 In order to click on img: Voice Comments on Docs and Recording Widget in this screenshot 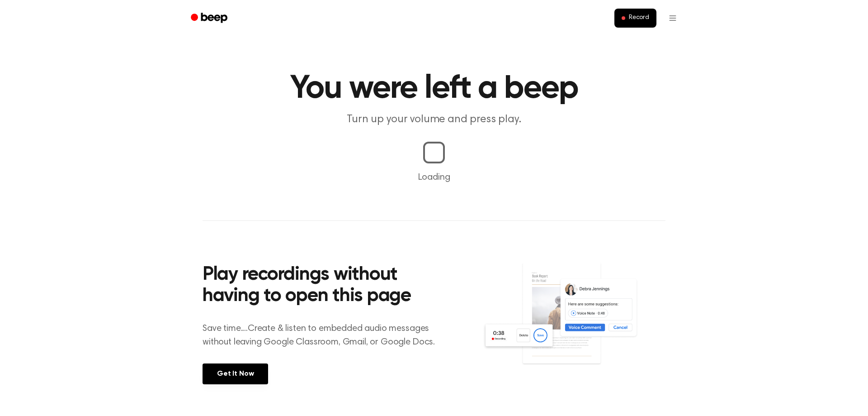, I will do `click(573, 322)`.